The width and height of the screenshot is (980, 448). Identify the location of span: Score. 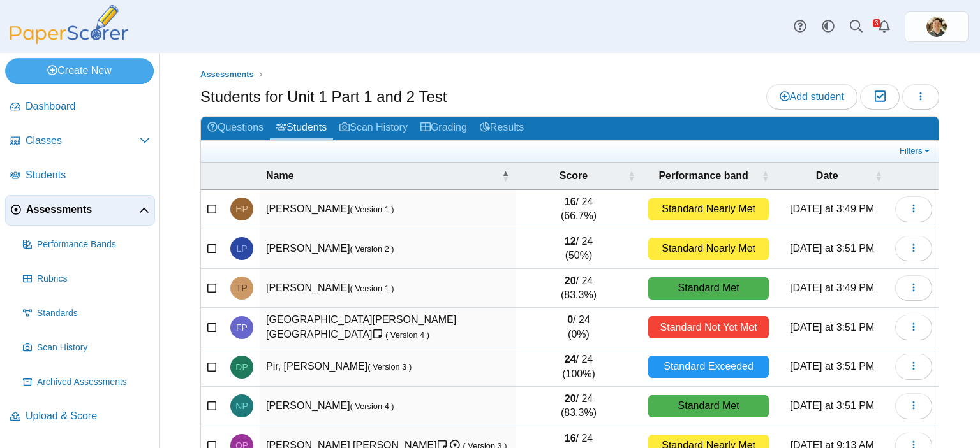
(573, 176).